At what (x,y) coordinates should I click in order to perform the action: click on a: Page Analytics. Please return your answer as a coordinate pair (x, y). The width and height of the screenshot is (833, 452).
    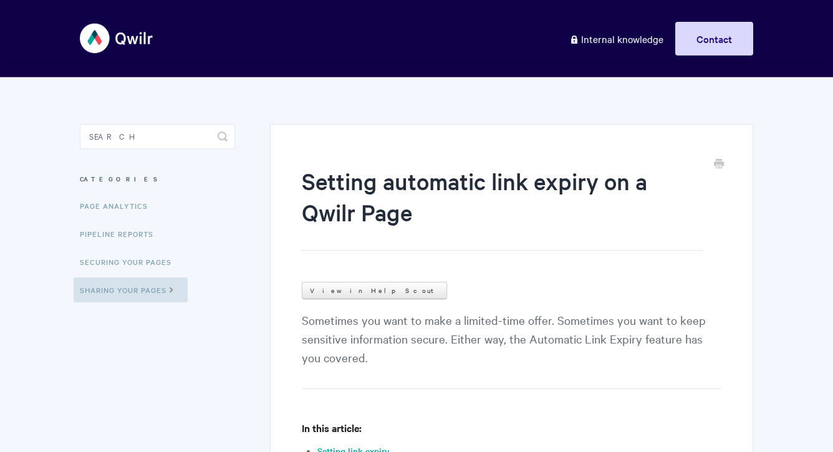
    Looking at the image, I should click on (118, 206).